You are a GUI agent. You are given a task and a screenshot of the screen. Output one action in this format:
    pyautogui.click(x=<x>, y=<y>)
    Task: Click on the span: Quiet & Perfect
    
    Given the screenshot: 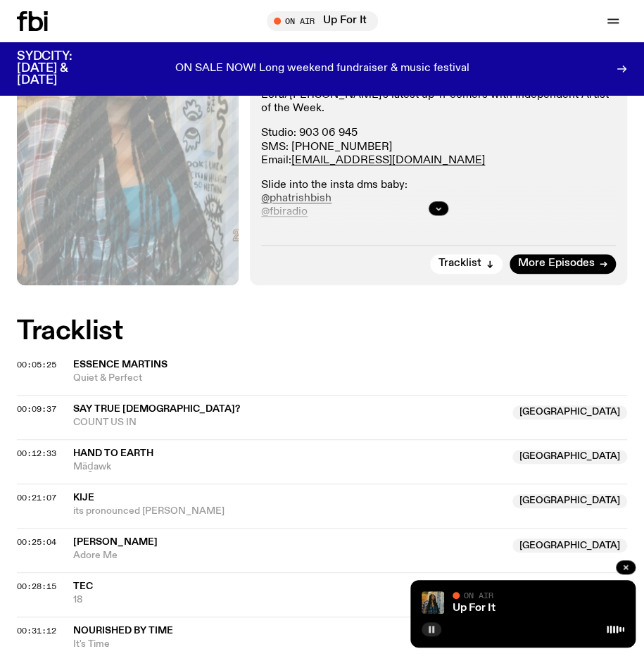 What is the action you would take?
    pyautogui.click(x=350, y=378)
    